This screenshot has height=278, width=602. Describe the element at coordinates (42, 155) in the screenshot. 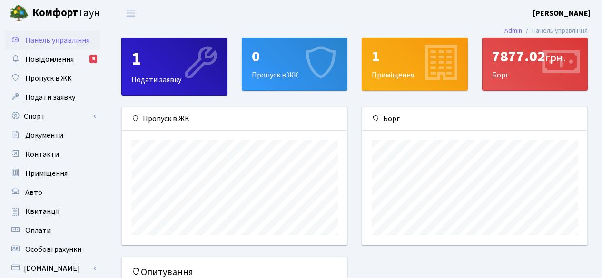

I see `span: Контакти` at that location.